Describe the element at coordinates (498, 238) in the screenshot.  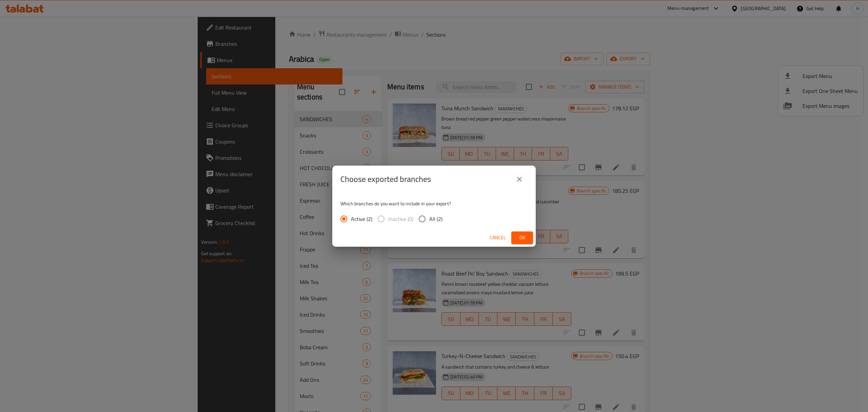
I see `button: Cancel` at that location.